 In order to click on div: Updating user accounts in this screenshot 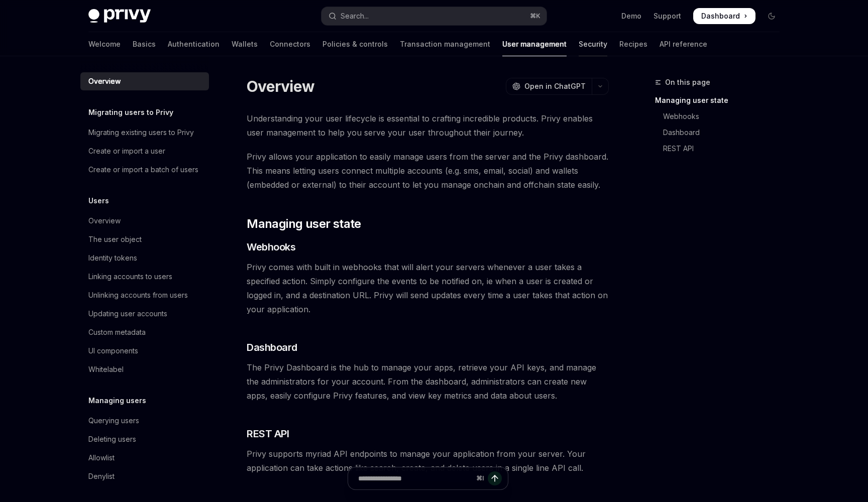, I will do `click(127, 314)`.